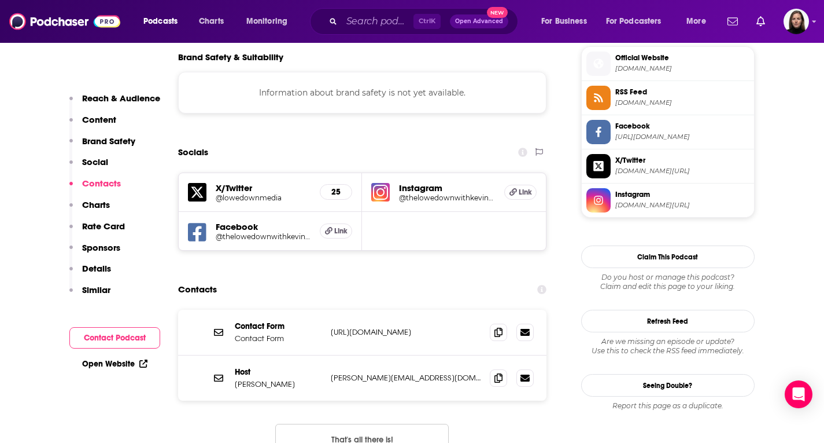 The image size is (824, 443). I want to click on span: Podcasts, so click(160, 21).